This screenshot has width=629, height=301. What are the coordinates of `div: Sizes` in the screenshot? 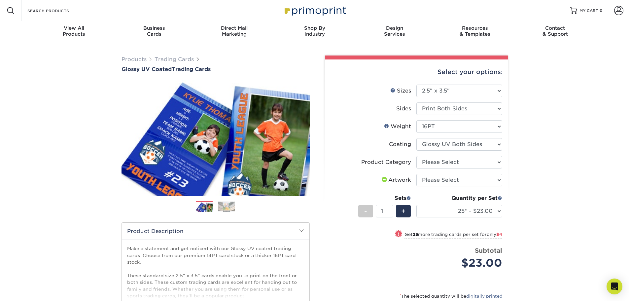 It's located at (400, 91).